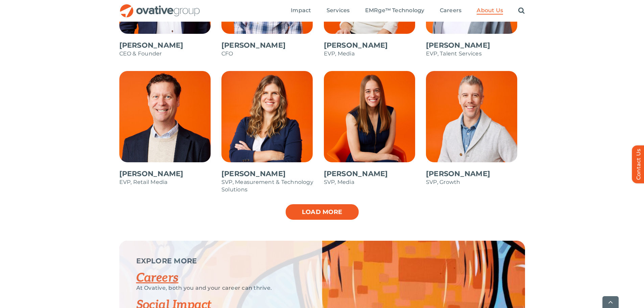 This screenshot has width=644, height=308. I want to click on span: Services, so click(338, 11).